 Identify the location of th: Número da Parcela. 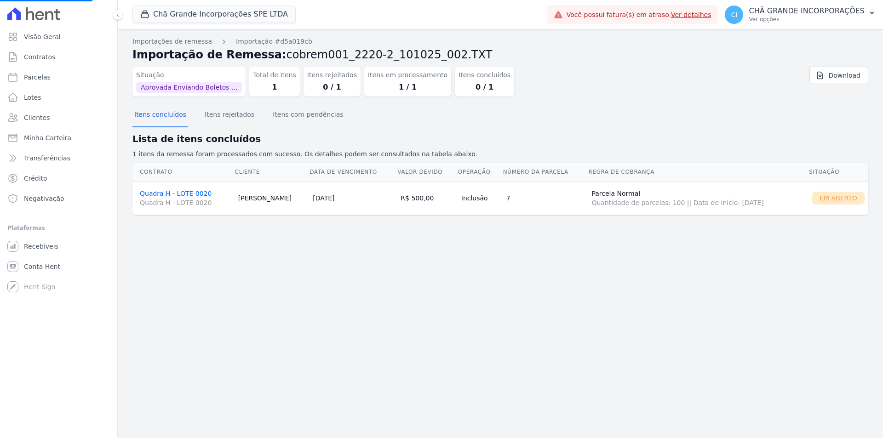
(545, 172).